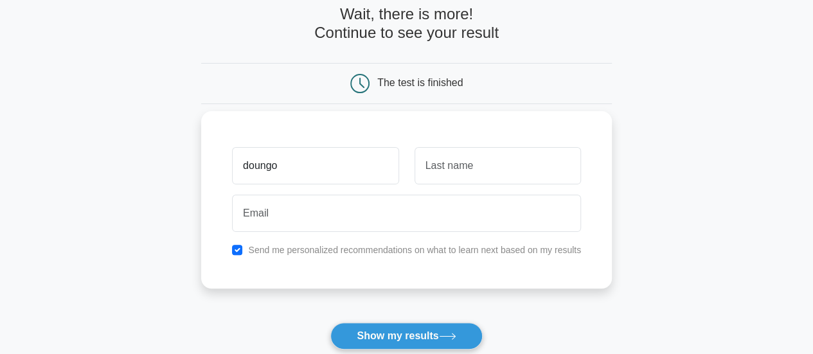 The width and height of the screenshot is (813, 354). Describe the element at coordinates (315, 166) in the screenshot. I see `input: First name` at that location.